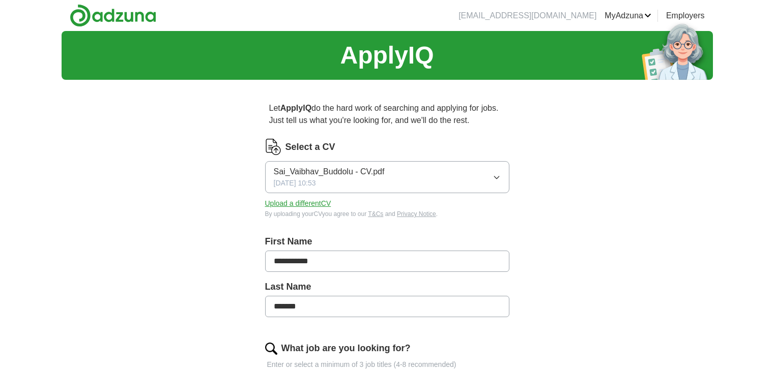 Image resolution: width=774 pixels, height=371 pixels. What do you see at coordinates (271, 349) in the screenshot?
I see `img: search.png` at bounding box center [271, 349].